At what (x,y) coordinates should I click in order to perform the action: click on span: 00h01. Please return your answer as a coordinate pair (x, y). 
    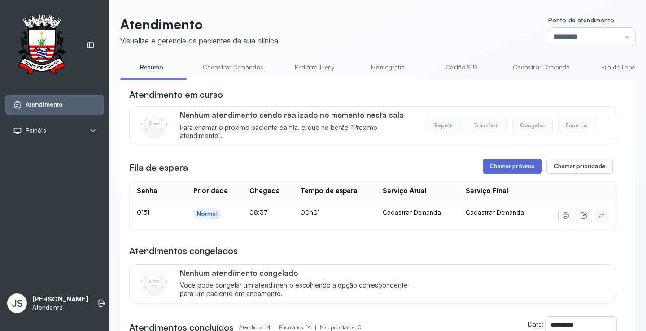
    Looking at the image, I should click on (310, 212).